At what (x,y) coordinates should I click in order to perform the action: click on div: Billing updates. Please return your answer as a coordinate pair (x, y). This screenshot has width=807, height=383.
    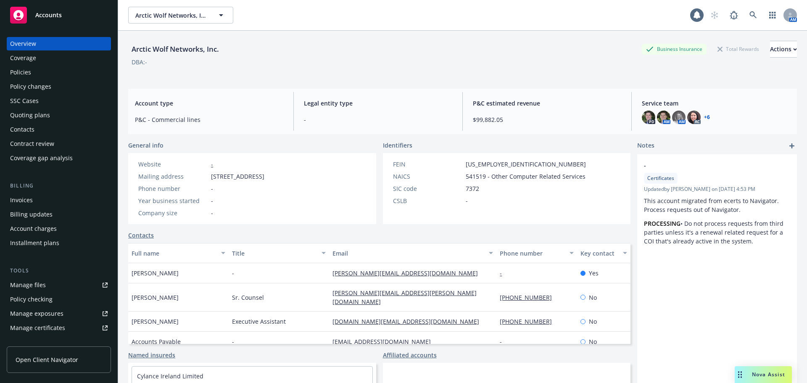
    Looking at the image, I should click on (31, 214).